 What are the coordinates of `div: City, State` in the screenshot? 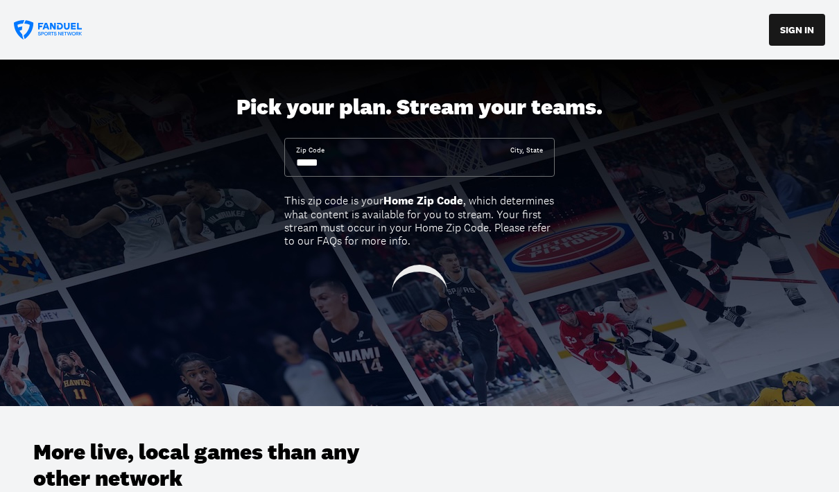 It's located at (526, 150).